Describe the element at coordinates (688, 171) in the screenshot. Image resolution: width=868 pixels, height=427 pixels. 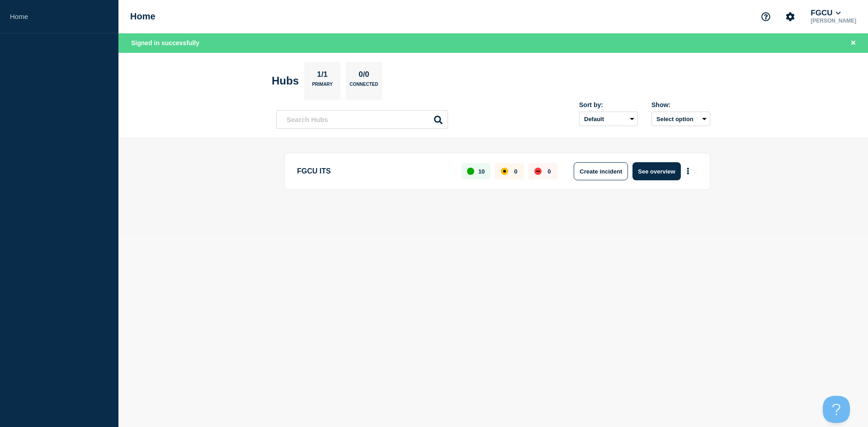
I see `button: More actions` at that location.